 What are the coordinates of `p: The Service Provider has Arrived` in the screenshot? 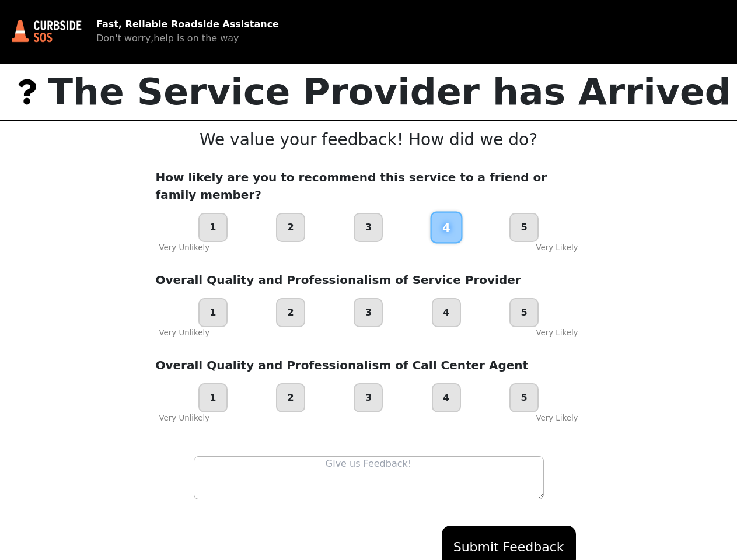 It's located at (389, 91).